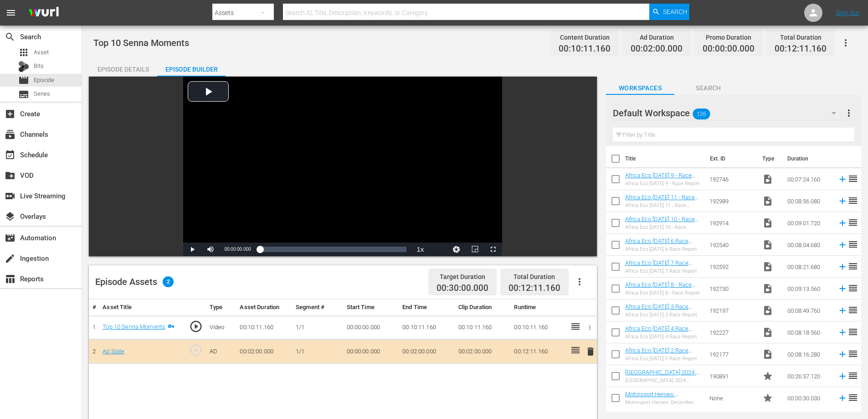  What do you see at coordinates (809, 354) in the screenshot?
I see `td: 00:08:16.280` at bounding box center [809, 354].